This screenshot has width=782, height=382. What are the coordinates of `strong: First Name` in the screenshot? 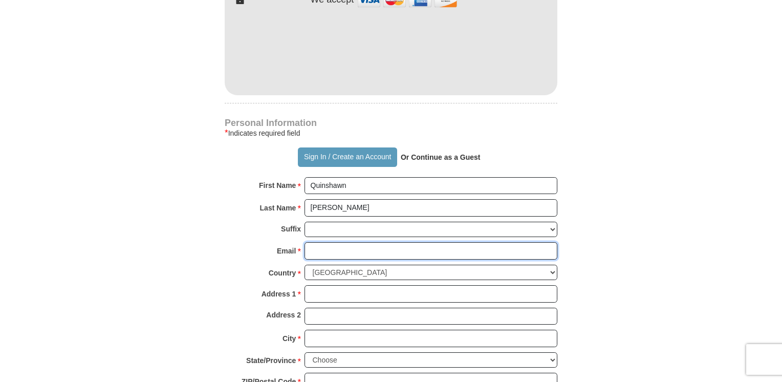 It's located at (277, 185).